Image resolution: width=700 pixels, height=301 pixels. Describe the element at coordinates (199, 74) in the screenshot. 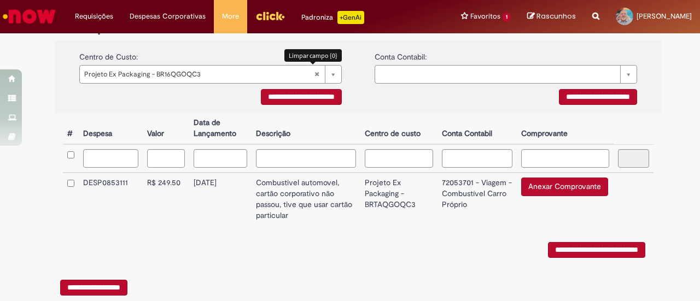

I see `span: Projeto Ex Packaging - BR16QGOQC3` at that location.